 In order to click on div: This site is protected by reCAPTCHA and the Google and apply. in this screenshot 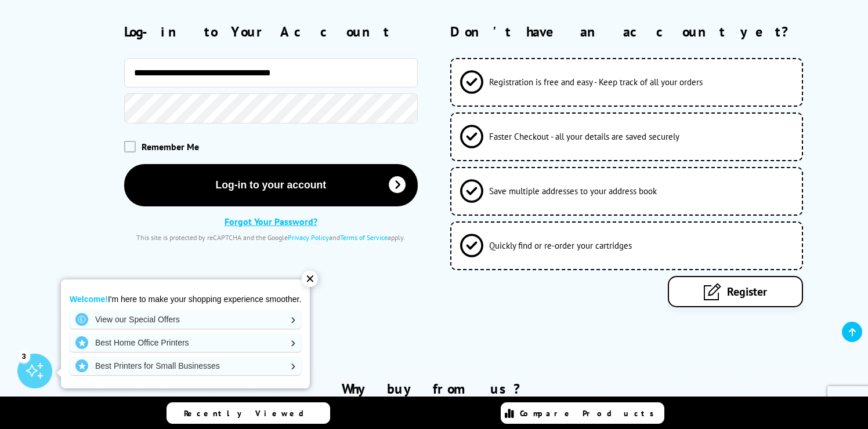, I will do `click(271, 237)`.